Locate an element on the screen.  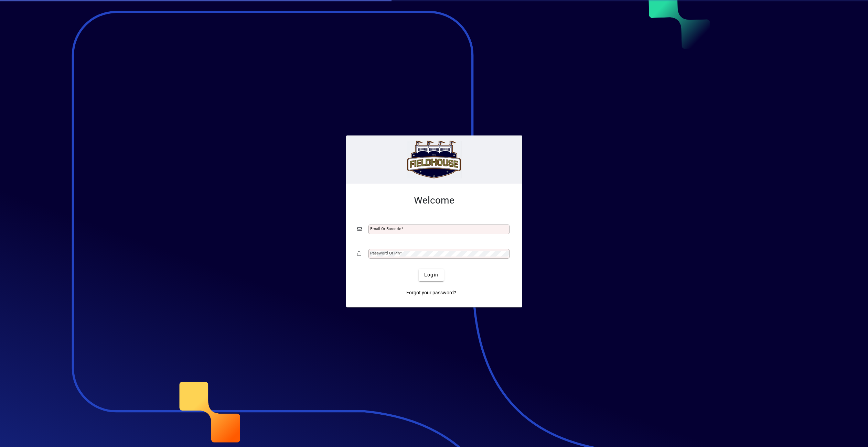
span: Login is located at coordinates (431, 275).